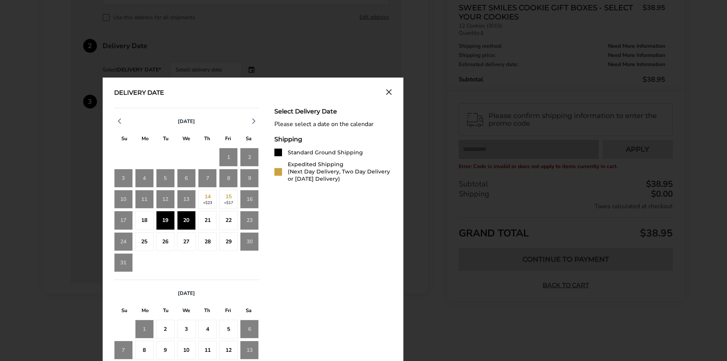  What do you see at coordinates (389, 93) in the screenshot?
I see `button: Close calendar` at bounding box center [389, 93].